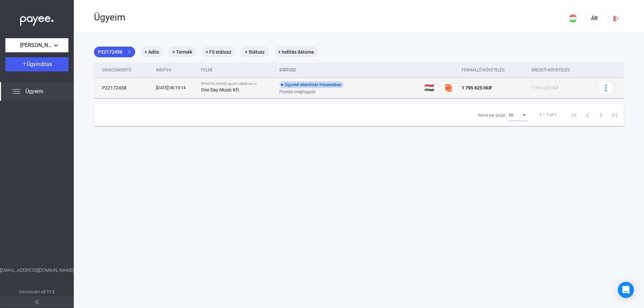  What do you see at coordinates (254, 52) in the screenshot?
I see `mat-chip: + Státusz` at bounding box center [254, 52].